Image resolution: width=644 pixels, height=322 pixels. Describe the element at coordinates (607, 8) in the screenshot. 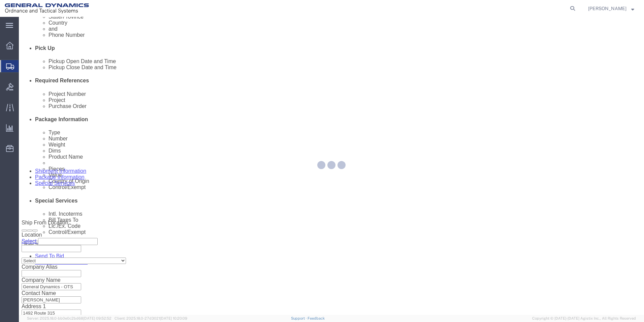

I see `span: Mark Bradley` at that location.